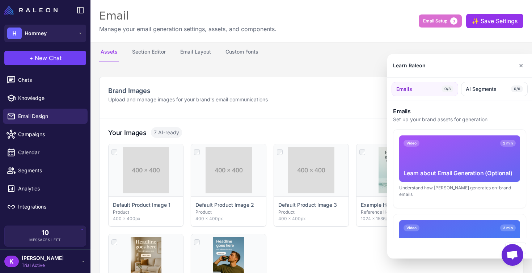 This screenshot has height=273, width=532. I want to click on h3: Emails, so click(460, 111).